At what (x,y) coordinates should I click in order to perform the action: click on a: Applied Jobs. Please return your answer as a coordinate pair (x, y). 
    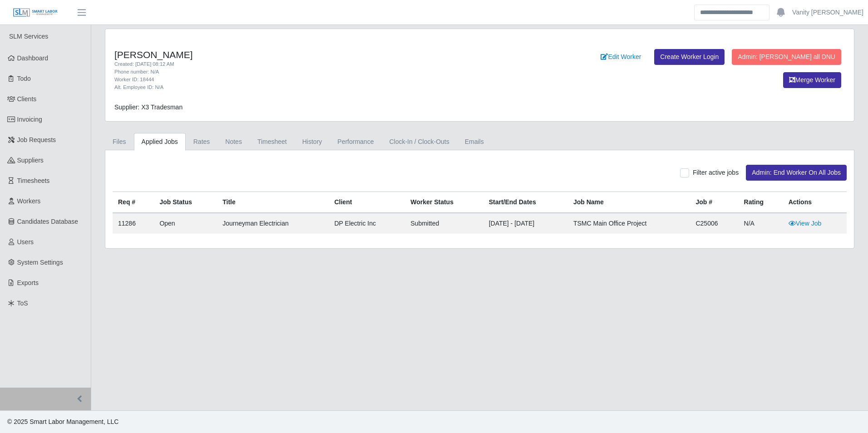
    Looking at the image, I should click on (159, 142).